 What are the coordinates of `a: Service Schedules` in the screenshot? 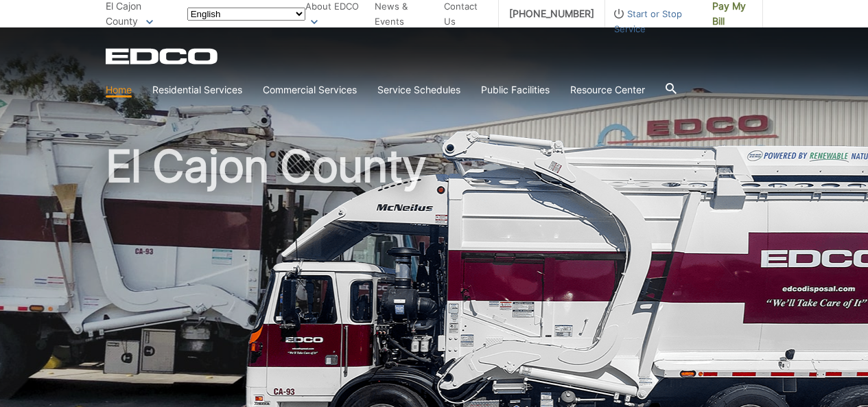 It's located at (419, 90).